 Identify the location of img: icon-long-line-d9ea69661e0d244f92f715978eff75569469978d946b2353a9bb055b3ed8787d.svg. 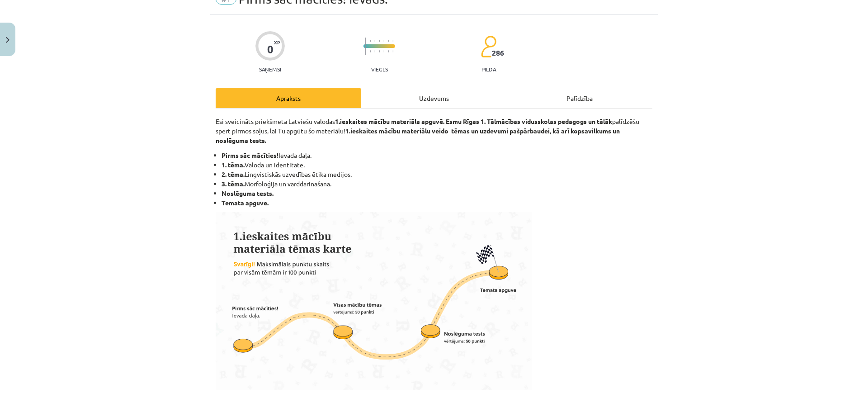
(366, 46).